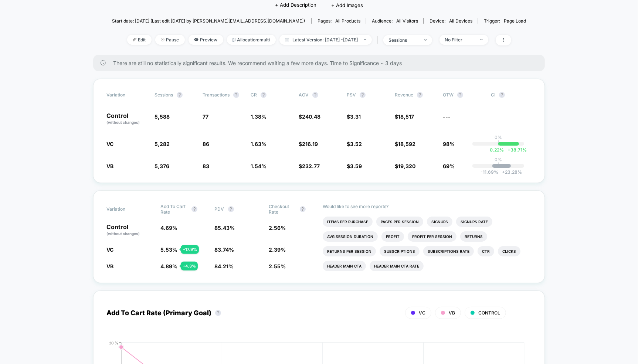  I want to click on span: 69%, so click(449, 166).